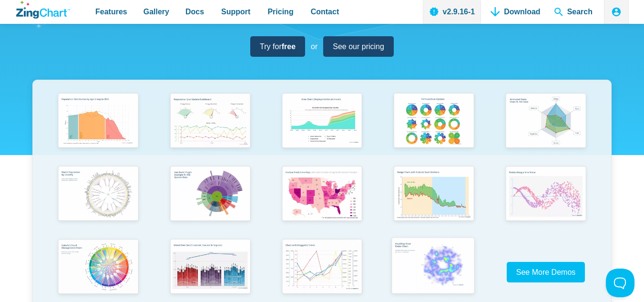  Describe the element at coordinates (434, 126) in the screenshot. I see `a: Pie Transform Options` at that location.